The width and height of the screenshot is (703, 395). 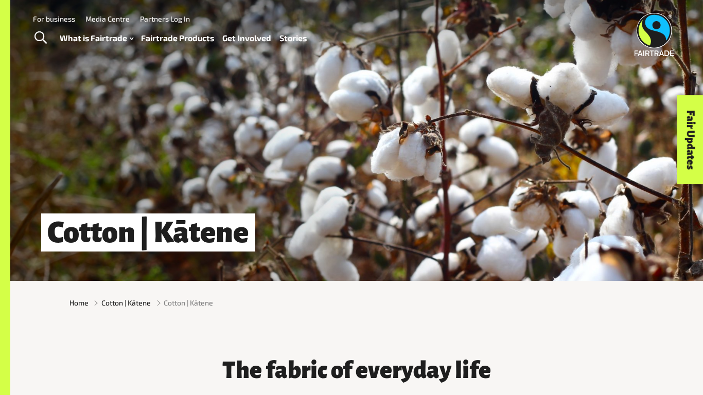 I want to click on a: Toggle Search, so click(x=40, y=38).